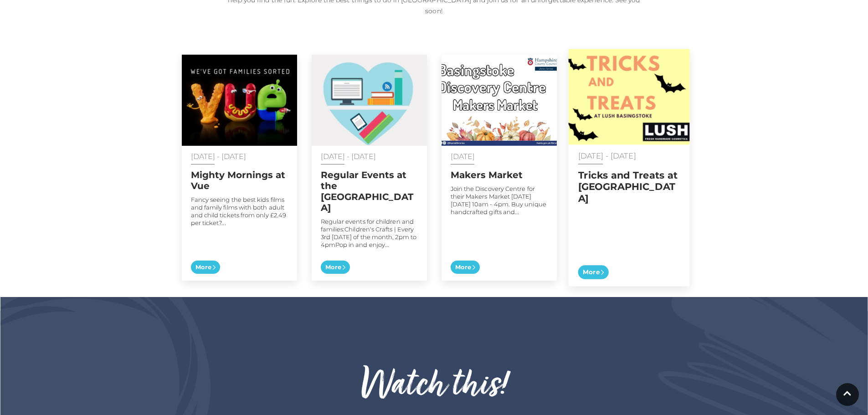 The image size is (868, 415). What do you see at coordinates (239, 212) in the screenshot?
I see `p: Fancy seeing the best kids films and family films with both adult and child tickets from only £2....` at bounding box center [239, 212].